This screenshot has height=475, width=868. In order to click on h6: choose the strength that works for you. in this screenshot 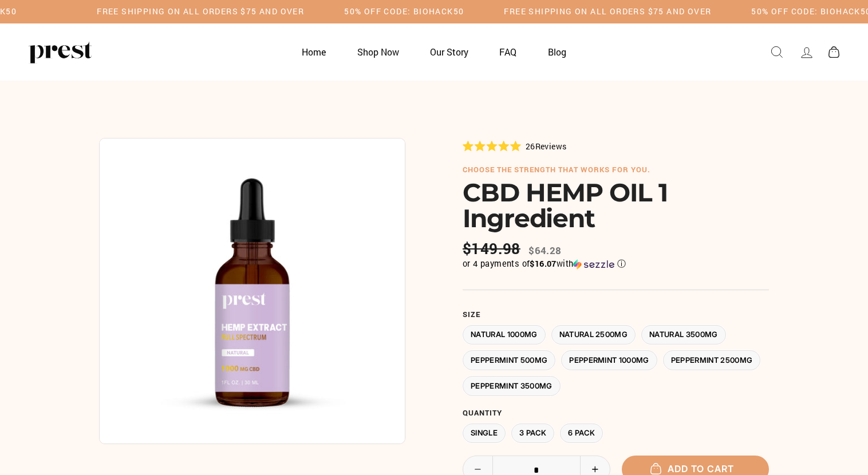, I will do `click(615, 170)`.